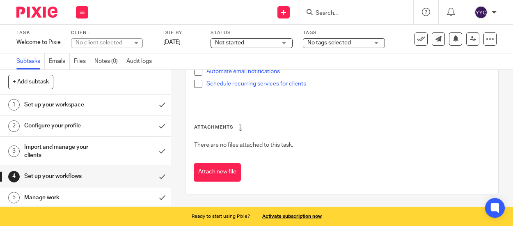 The height and width of the screenshot is (226, 513). I want to click on h1: Set up your workflows, so click(64, 176).